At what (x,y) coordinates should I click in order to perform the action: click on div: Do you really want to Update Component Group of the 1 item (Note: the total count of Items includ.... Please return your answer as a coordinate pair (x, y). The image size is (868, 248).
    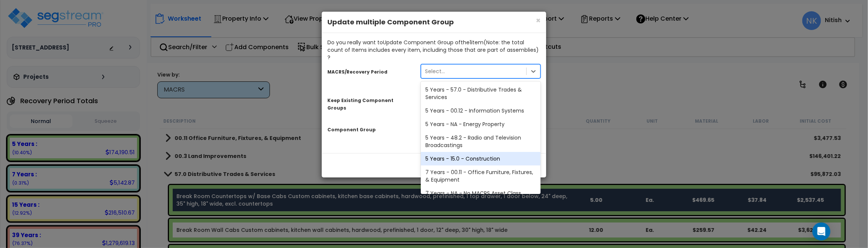
    Looking at the image, I should click on (434, 50).